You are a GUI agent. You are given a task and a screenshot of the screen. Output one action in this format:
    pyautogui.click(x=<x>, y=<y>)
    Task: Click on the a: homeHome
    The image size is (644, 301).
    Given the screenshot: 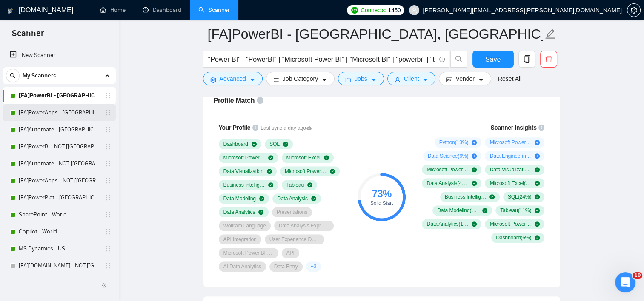 What is the action you would take?
    pyautogui.click(x=113, y=10)
    